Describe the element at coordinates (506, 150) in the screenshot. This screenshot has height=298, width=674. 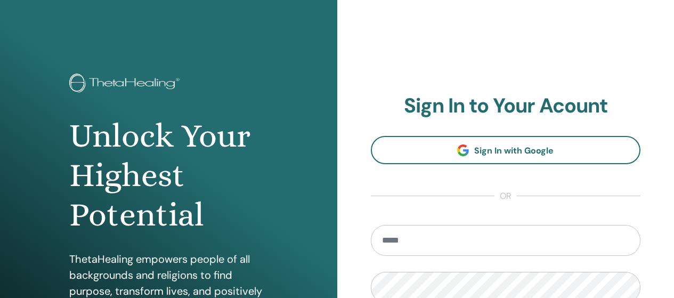
I see `a: Sign In with Google` at that location.